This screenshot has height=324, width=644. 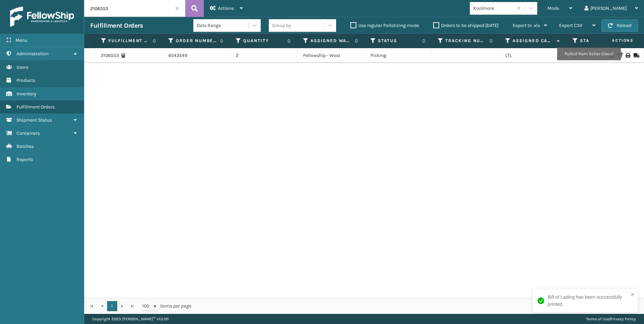 What do you see at coordinates (385, 25) in the screenshot?
I see `label: Use regular Palletizing mode` at bounding box center [385, 25].